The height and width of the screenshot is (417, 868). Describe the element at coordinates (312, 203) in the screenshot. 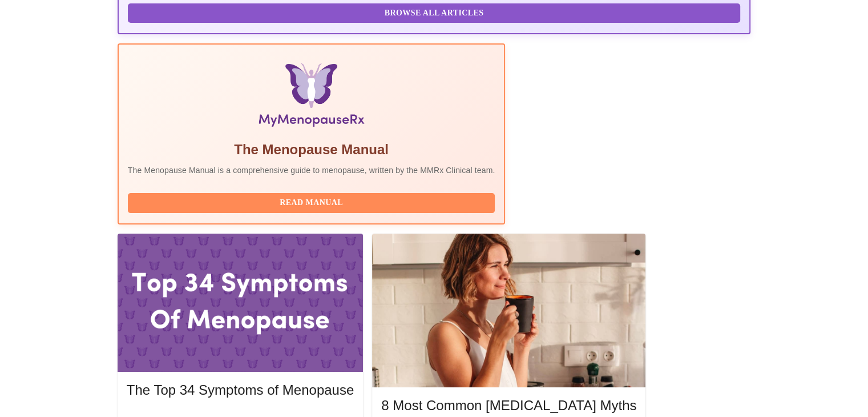

I see `span: Read Manual` at that location.